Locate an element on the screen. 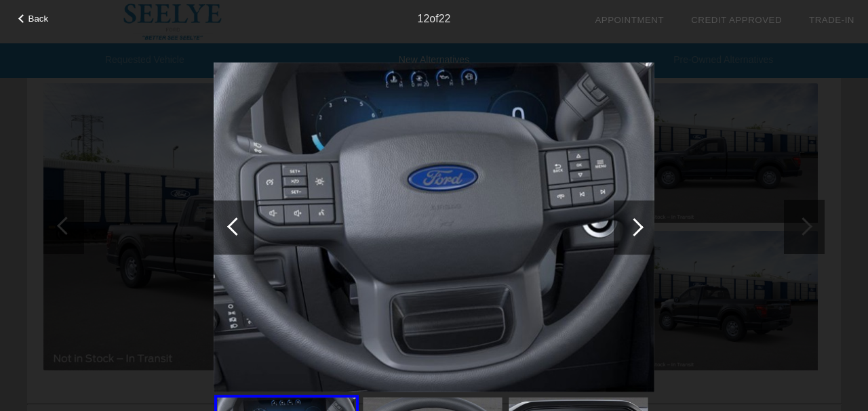 Image resolution: width=868 pixels, height=411 pixels. a: Appointment is located at coordinates (629, 20).